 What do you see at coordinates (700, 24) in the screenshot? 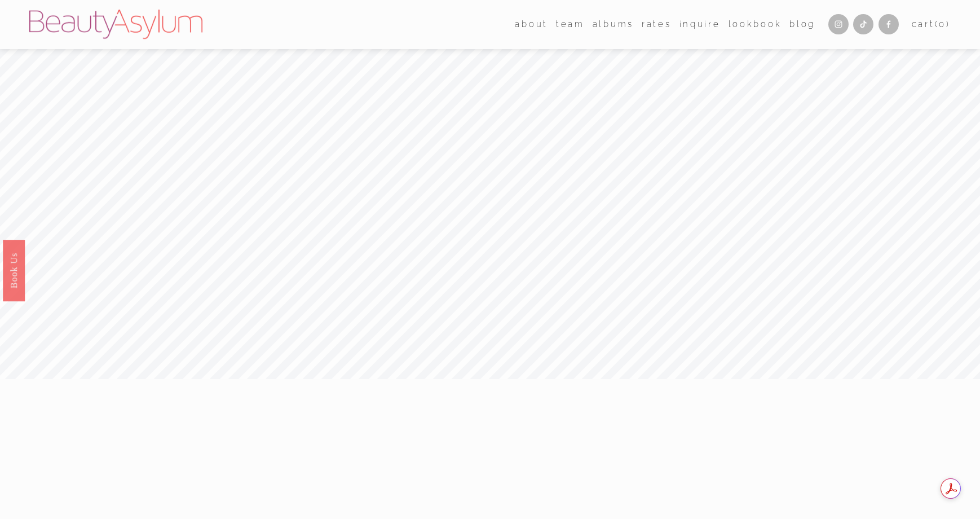
I see `a: Inquire` at bounding box center [700, 24].